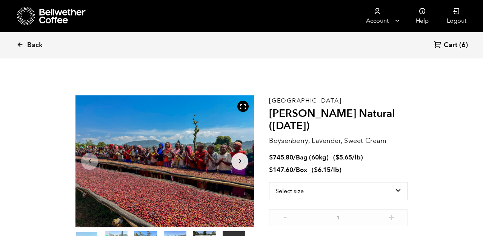  What do you see at coordinates (281, 157) in the screenshot?
I see `bdi: 745.80` at bounding box center [281, 157].